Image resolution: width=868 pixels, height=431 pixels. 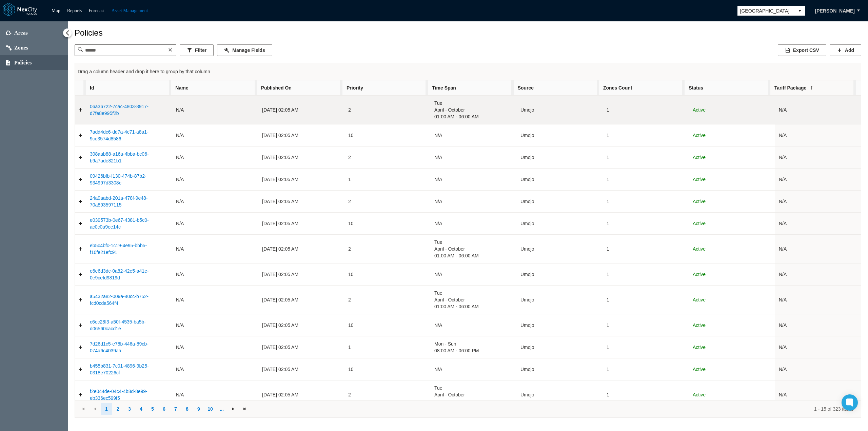 I want to click on a: undefined 5, so click(x=152, y=409).